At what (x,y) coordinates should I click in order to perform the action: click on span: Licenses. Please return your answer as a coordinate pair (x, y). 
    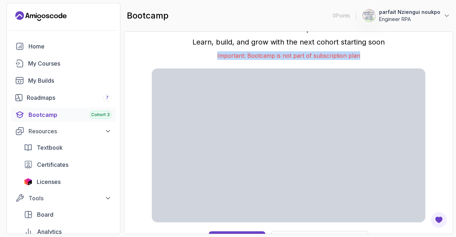
    Looking at the image, I should click on (48, 182).